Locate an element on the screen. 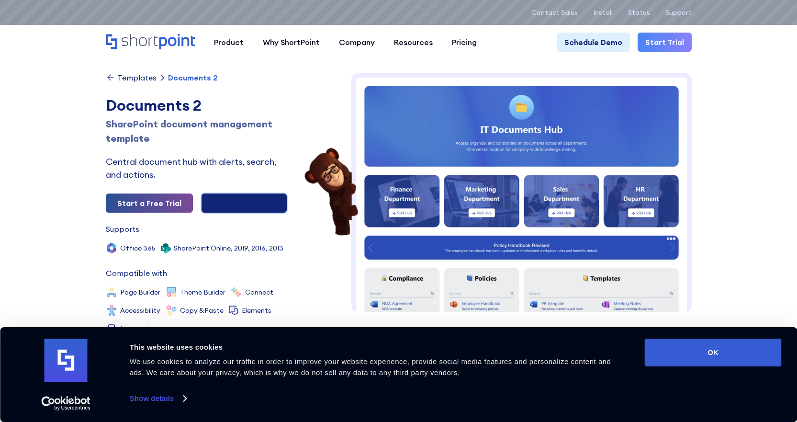  p: Install is located at coordinates (603, 12).